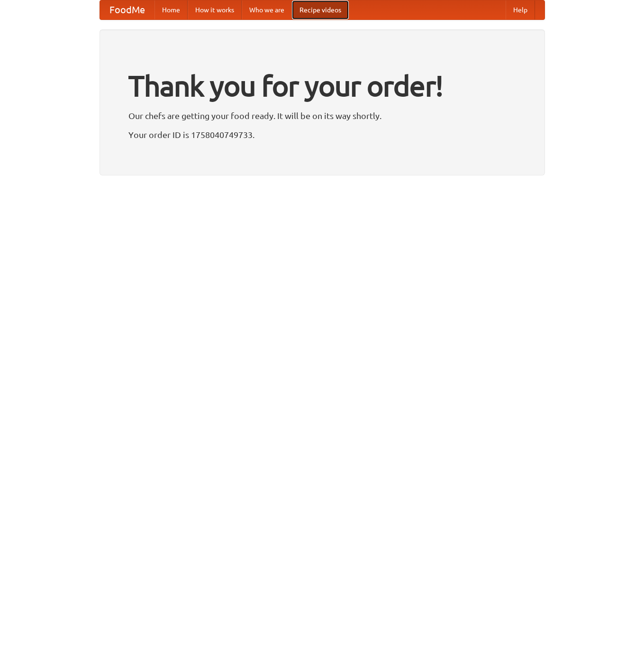 The image size is (644, 671). What do you see at coordinates (127, 10) in the screenshot?
I see `a: FoodMe` at bounding box center [127, 10].